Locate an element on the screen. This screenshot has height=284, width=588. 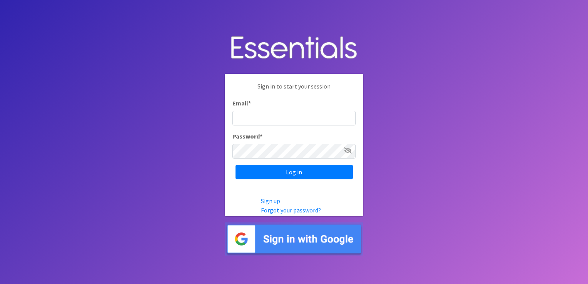
img: Sign in with Google is located at coordinates (294, 239).